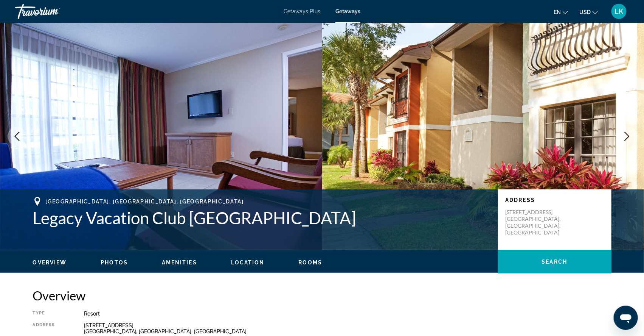 Image resolution: width=644 pixels, height=336 pixels. Describe the element at coordinates (588, 12) in the screenshot. I see `button: Change currency` at that location.